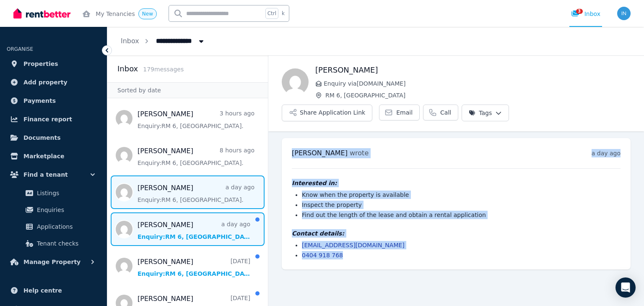 The height and width of the screenshot is (306, 644). What do you see at coordinates (130, 41) in the screenshot?
I see `a: Inbox` at bounding box center [130, 41].